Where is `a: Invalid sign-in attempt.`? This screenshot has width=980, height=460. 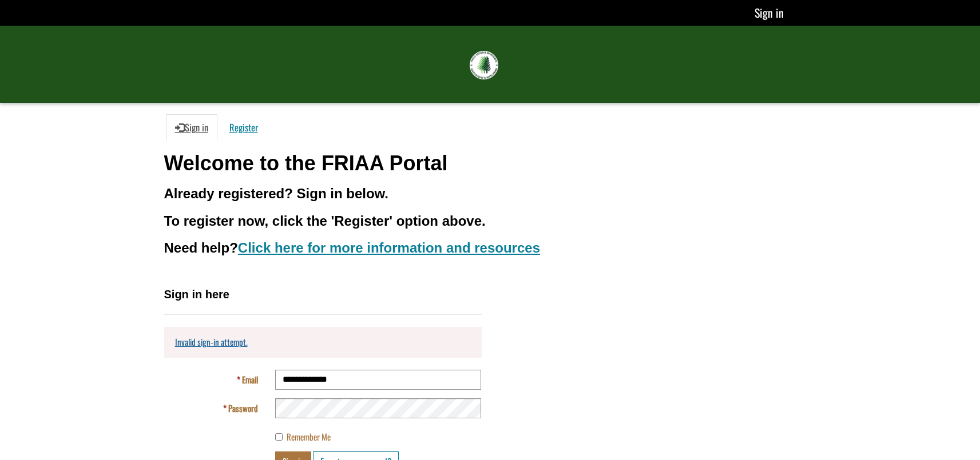 a: Invalid sign-in attempt. is located at coordinates (211, 342).